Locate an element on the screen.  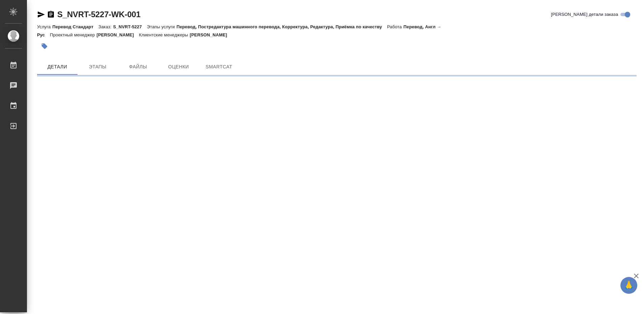
p: Проектный менеджер is located at coordinates (73, 35).